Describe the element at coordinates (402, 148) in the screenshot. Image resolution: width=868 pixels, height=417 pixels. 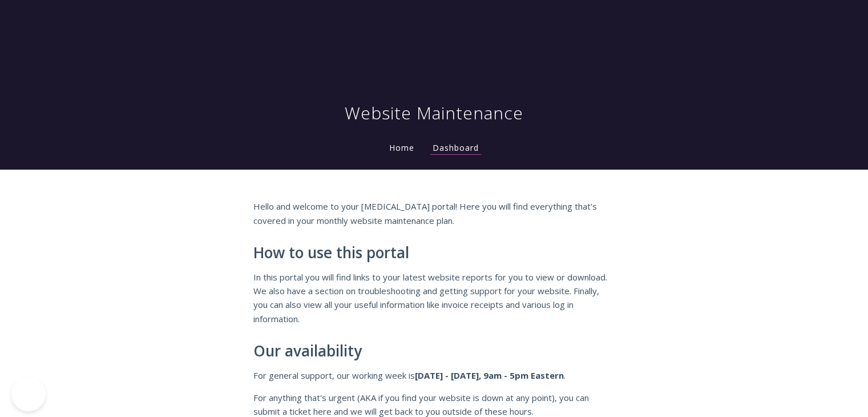
I see `a: Home` at that location.